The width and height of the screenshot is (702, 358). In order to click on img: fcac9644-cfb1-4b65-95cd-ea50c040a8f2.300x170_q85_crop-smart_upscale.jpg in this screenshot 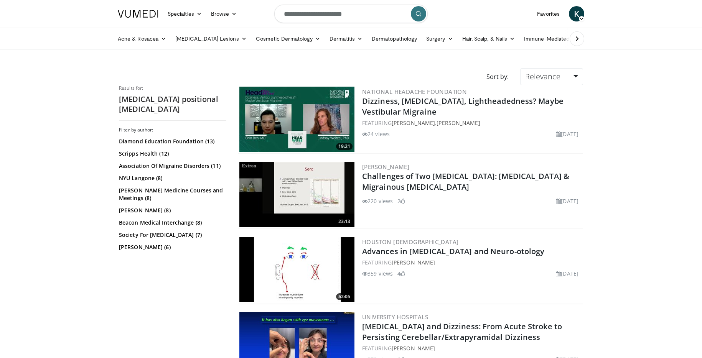, I will do `click(297, 270)`.